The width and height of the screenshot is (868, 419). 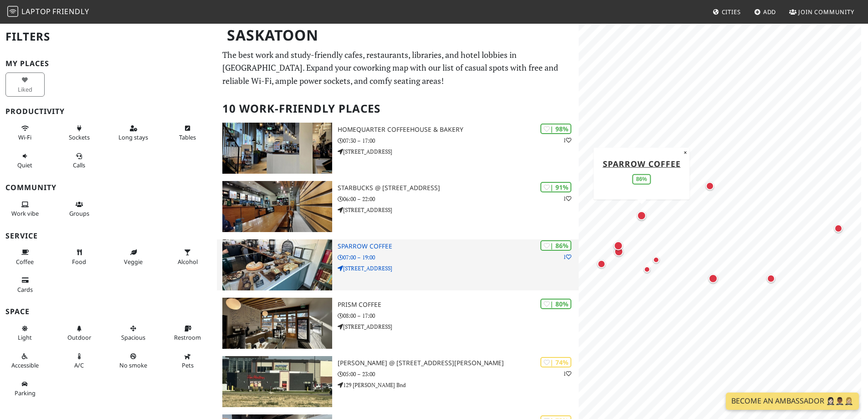 I want to click on img: LaptopFriendly, so click(x=13, y=11).